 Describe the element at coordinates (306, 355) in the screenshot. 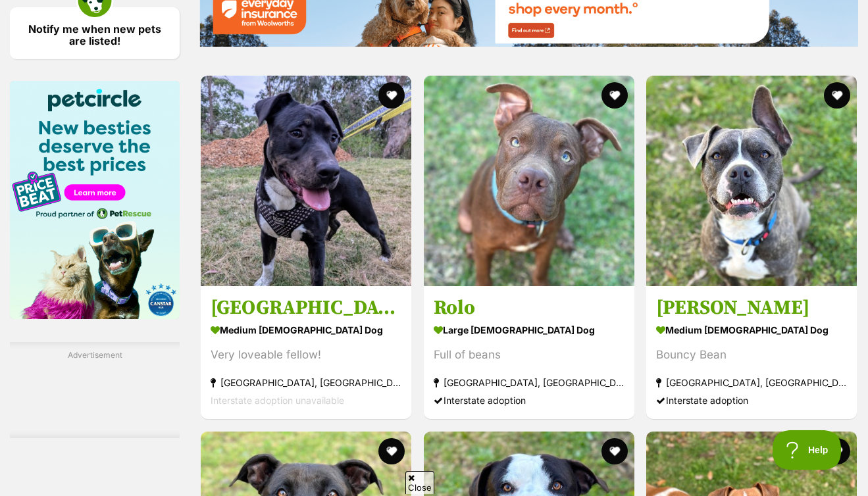

I see `div: Very loveable fellow!` at that location.